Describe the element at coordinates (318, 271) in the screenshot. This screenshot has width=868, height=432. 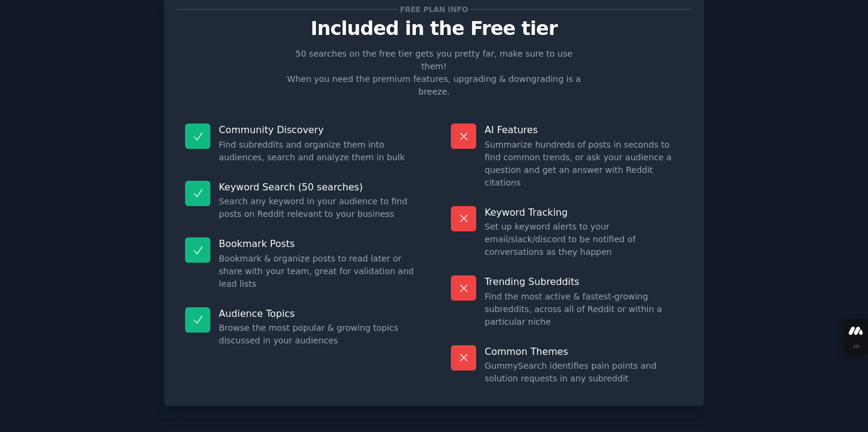
I see `dd: Bookmark & organize posts to read later or share with your team, great for validation and lead lists` at that location.